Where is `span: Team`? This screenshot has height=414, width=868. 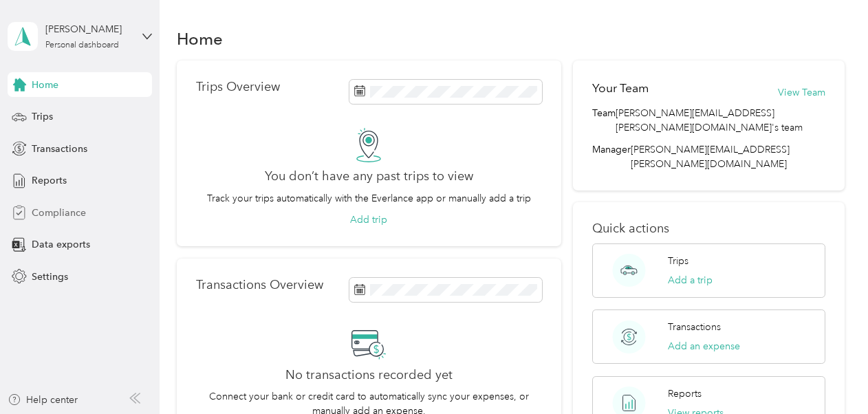 span: Team is located at coordinates (603, 120).